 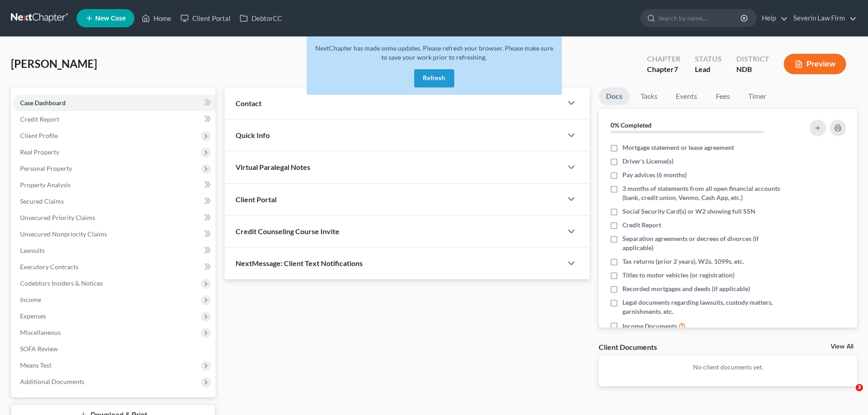 What do you see at coordinates (40, 332) in the screenshot?
I see `span: Miscellaneous` at bounding box center [40, 332].